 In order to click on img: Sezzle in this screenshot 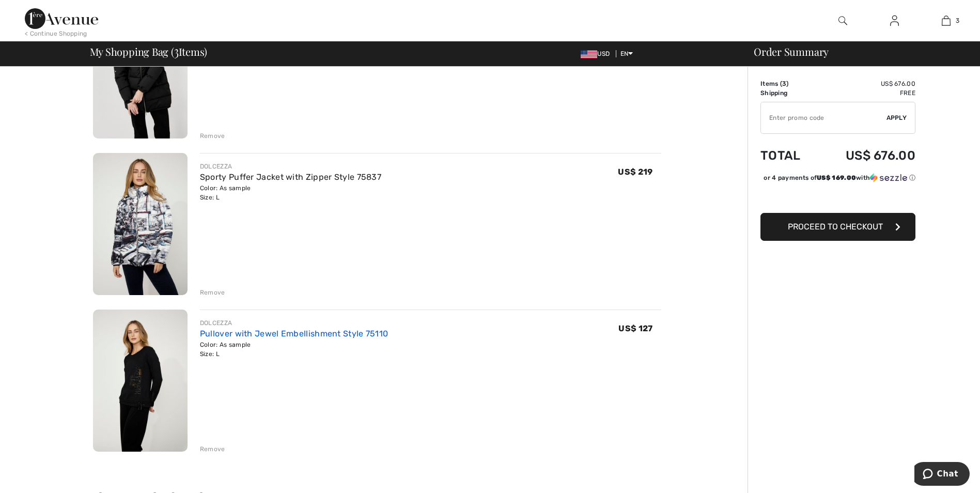, I will do `click(888, 178)`.